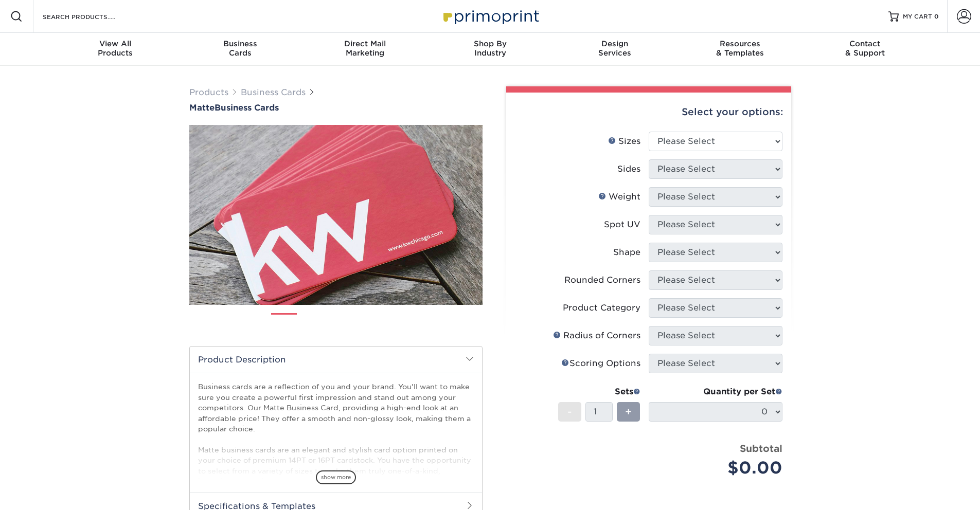  What do you see at coordinates (491, 16) in the screenshot?
I see `img: Primoprint` at bounding box center [491, 16].